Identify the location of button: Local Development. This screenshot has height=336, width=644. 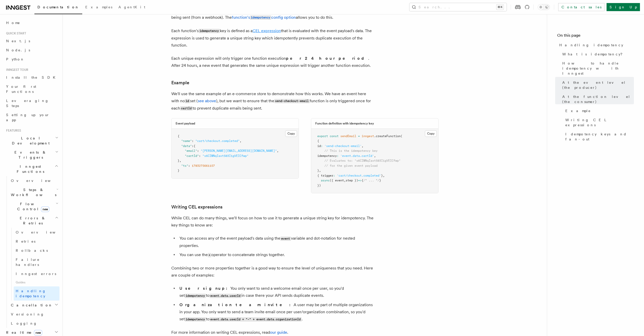
(31, 141).